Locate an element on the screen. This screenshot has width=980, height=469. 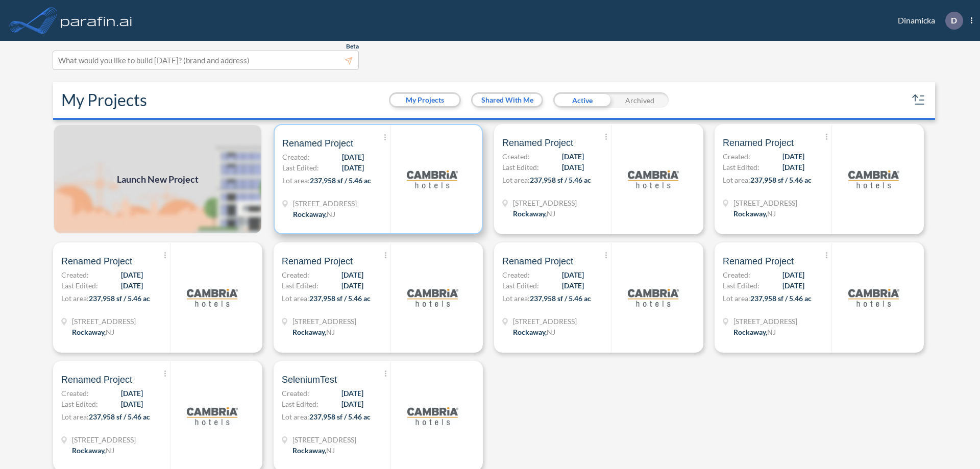
span: Launch New Project is located at coordinates (158, 179).